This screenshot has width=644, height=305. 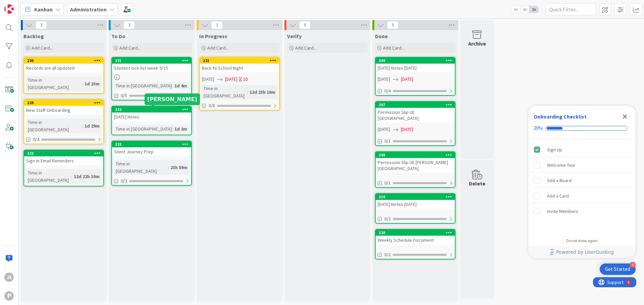 I want to click on div: 221Back to School Night, so click(x=240, y=65).